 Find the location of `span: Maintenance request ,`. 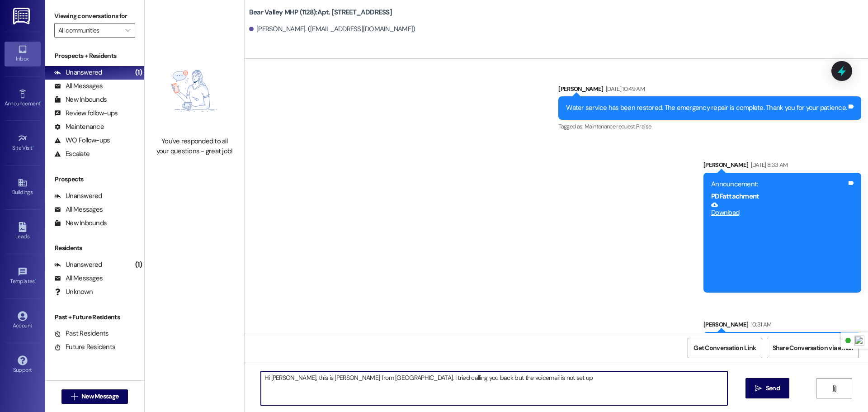

span: Maintenance request , is located at coordinates (610, 126).